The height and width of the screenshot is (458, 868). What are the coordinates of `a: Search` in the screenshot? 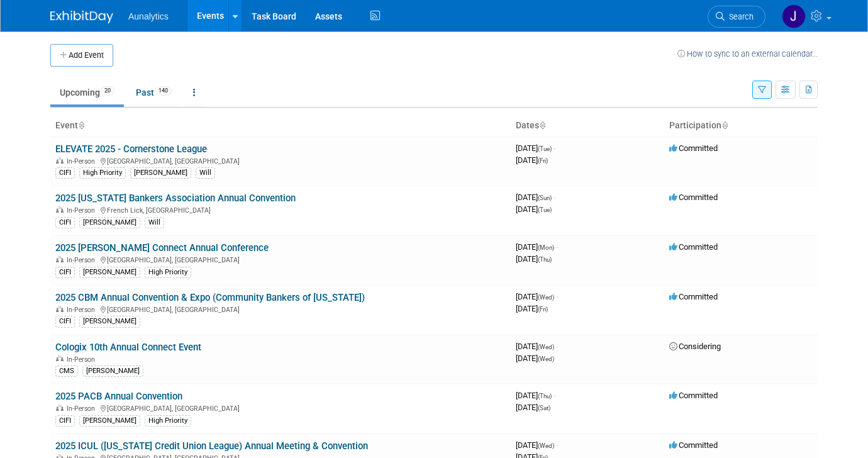 It's located at (736, 16).